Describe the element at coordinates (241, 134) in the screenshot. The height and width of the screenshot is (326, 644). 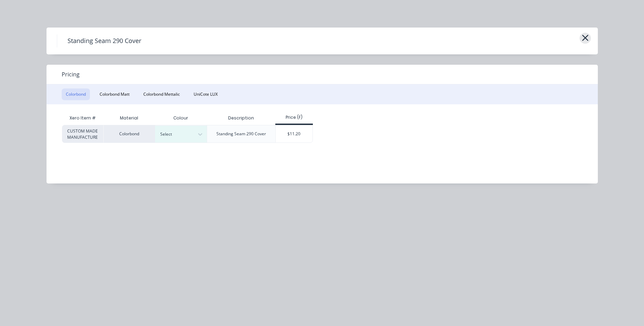
I see `div: Standing Seam 290 Cover` at that location.